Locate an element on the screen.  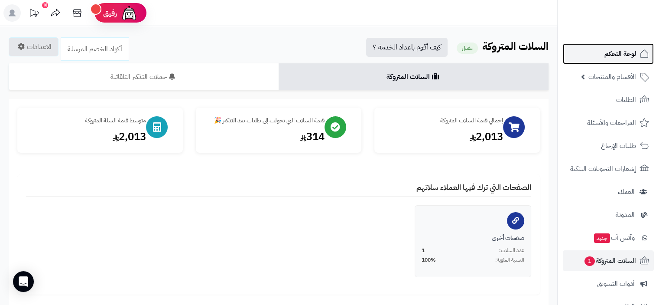
span: رفيق is located at coordinates (110, 13).